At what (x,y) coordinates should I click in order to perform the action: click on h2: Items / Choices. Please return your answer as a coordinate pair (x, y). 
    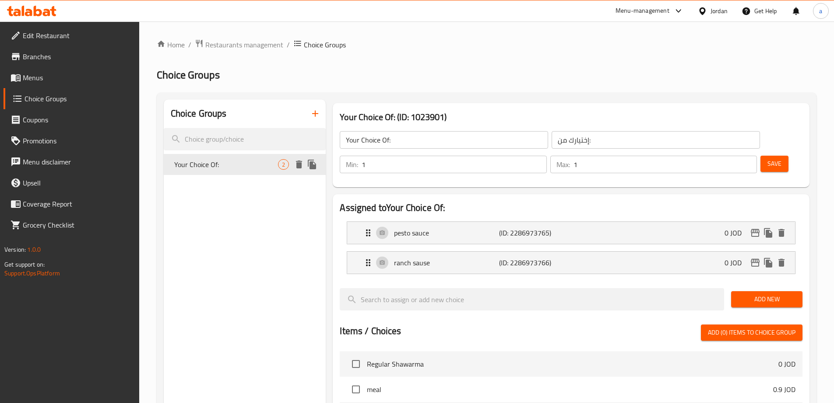
    Looking at the image, I should click on (371, 331).